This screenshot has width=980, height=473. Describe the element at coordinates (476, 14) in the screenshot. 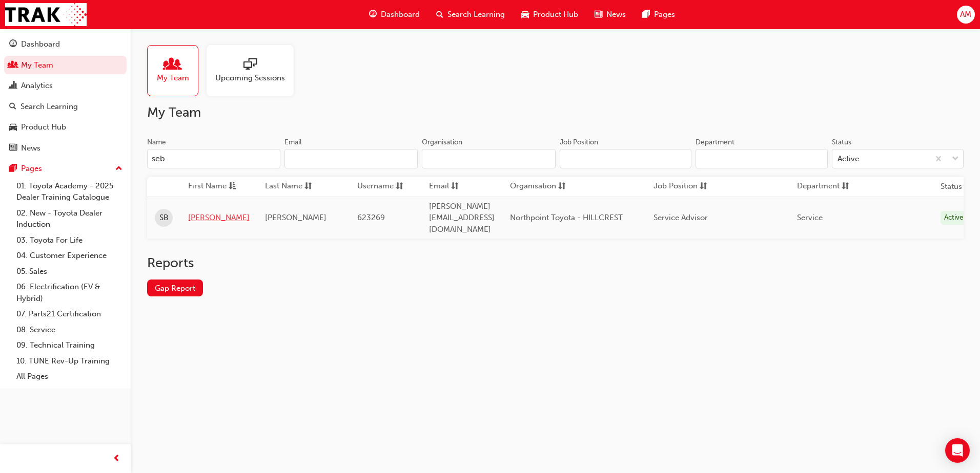

I see `span: Search Learning` at that location.